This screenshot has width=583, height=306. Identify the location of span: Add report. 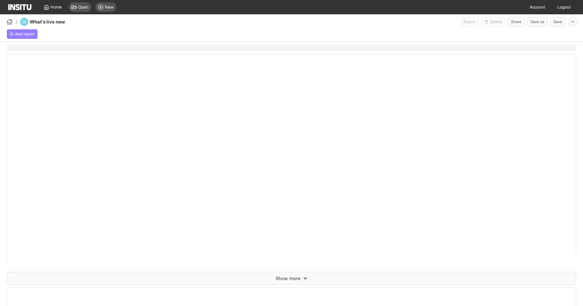
(25, 34).